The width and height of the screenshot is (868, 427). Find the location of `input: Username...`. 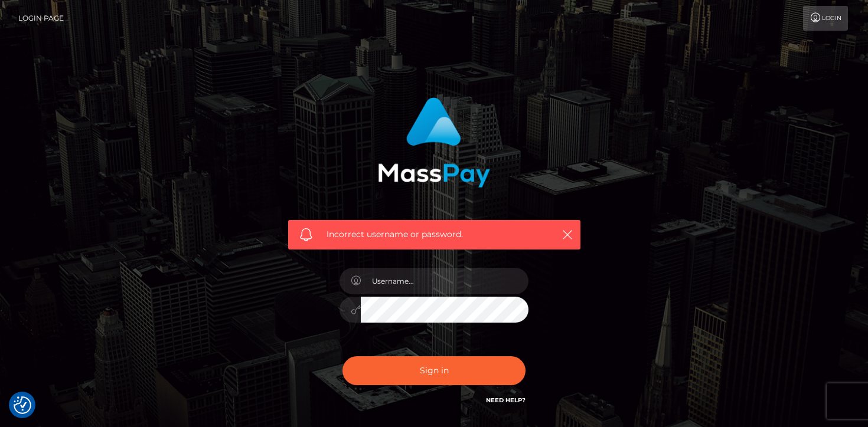

input: Username... is located at coordinates (444, 281).